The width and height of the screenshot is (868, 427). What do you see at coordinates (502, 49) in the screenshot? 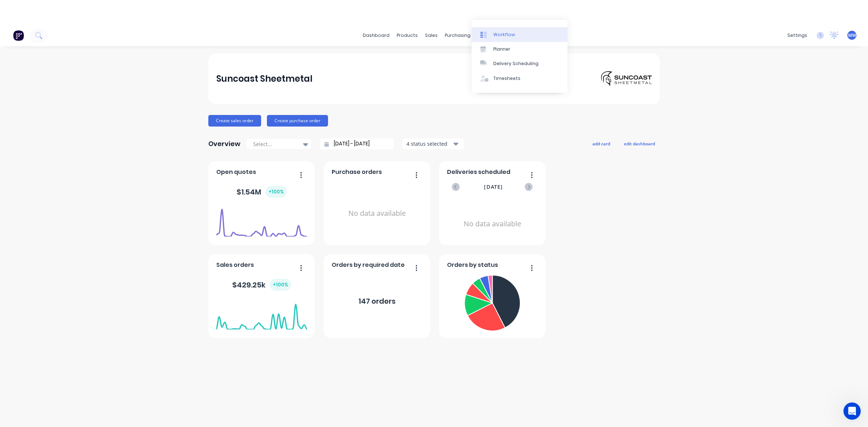
I see `div: Planner` at bounding box center [502, 49].